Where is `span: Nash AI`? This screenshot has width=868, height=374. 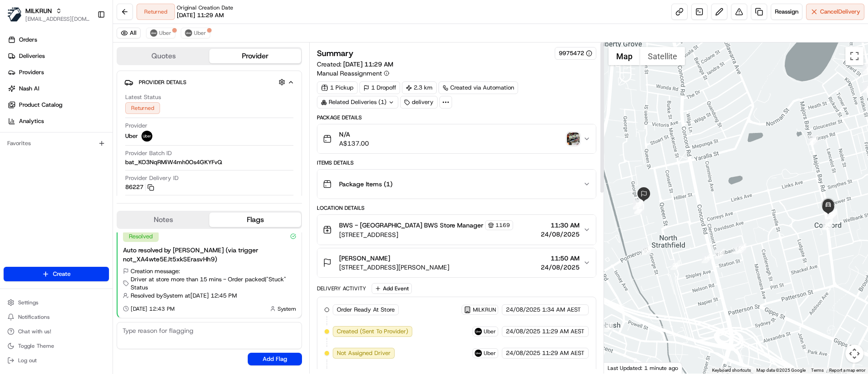 span: Nash AI is located at coordinates (29, 89).